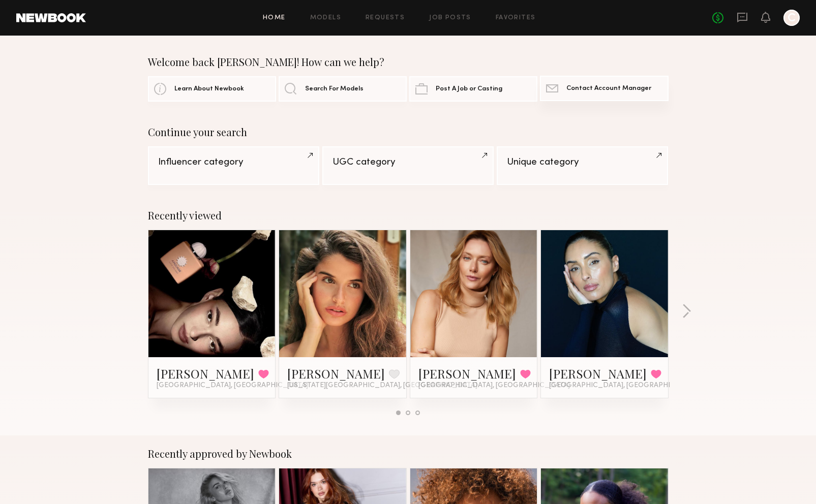  Describe the element at coordinates (468, 88) in the screenshot. I see `span: Post A Job or Casting` at that location.